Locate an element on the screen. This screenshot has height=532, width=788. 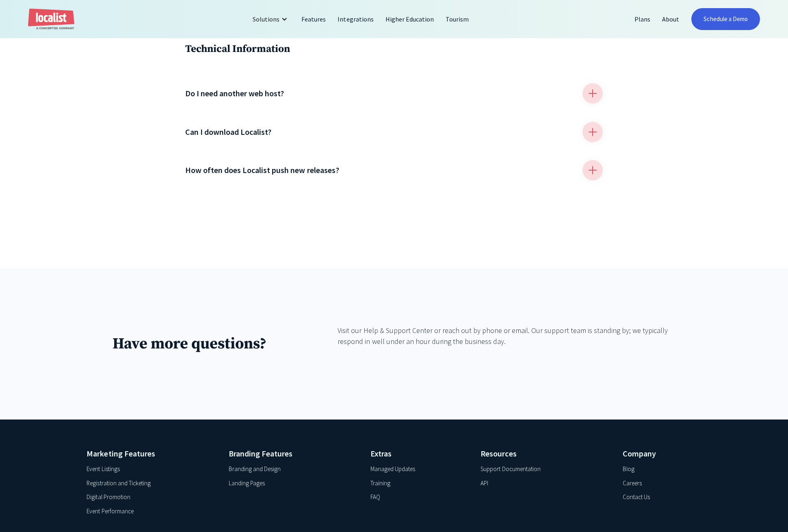
div: Digital Promotion is located at coordinates (108, 497).